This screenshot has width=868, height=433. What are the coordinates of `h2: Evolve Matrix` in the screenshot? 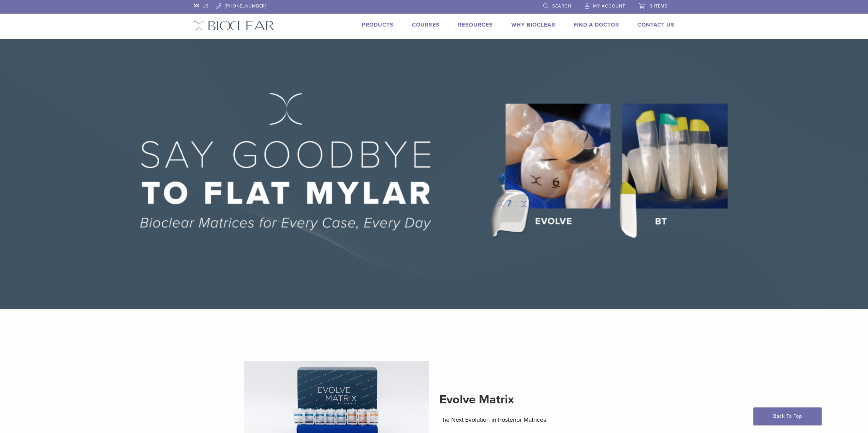 It's located at (532, 400).